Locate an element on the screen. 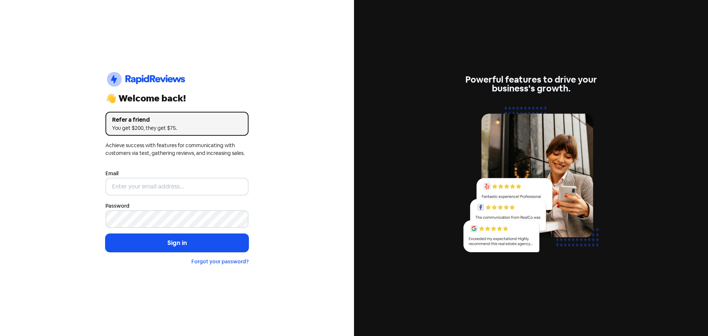 The image size is (708, 336). input: Enter your email address... is located at coordinates (177, 187).